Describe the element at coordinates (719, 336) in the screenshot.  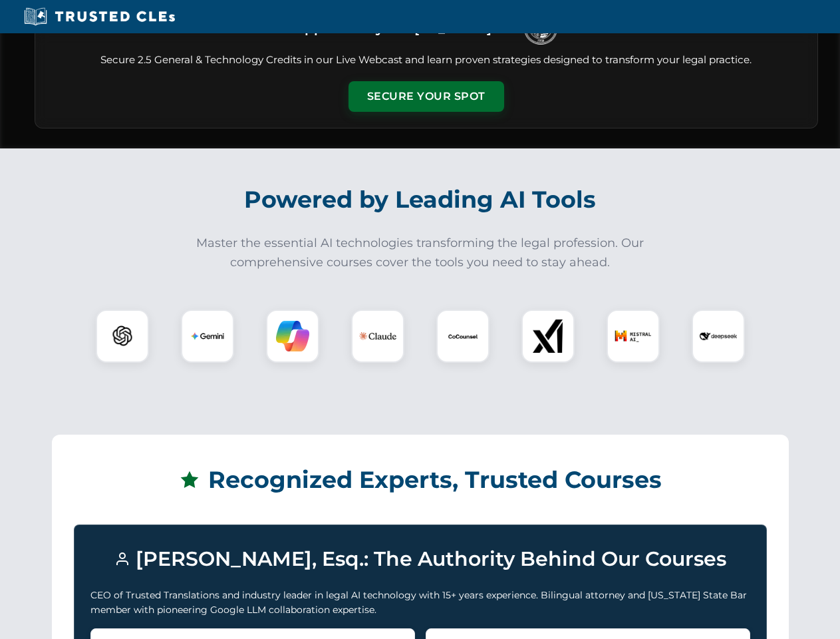
I see `div: DeepSeek` at that location.